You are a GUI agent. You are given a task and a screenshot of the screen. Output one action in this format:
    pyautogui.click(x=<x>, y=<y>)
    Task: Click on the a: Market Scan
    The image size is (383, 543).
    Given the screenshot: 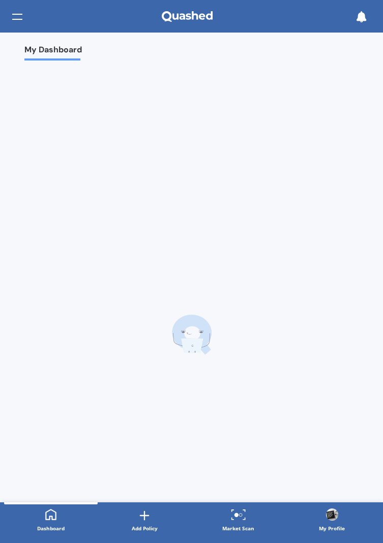 What is the action you would take?
    pyautogui.click(x=238, y=521)
    